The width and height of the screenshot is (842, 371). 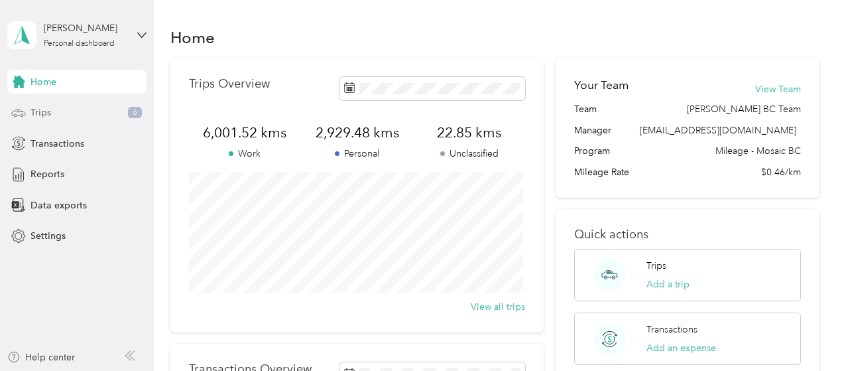 What do you see at coordinates (57, 143) in the screenshot?
I see `span: Transactions` at bounding box center [57, 143].